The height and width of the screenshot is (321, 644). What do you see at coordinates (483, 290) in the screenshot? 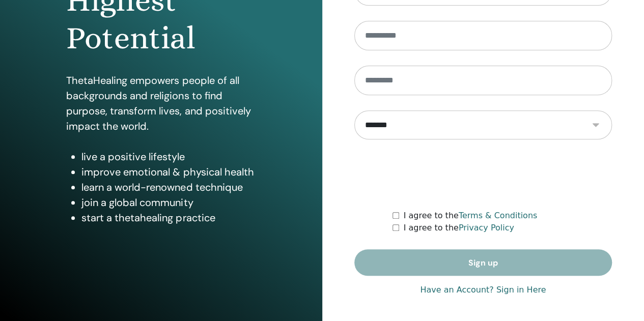
I see `a: Have an Account? Sign in Here` at bounding box center [483, 290].